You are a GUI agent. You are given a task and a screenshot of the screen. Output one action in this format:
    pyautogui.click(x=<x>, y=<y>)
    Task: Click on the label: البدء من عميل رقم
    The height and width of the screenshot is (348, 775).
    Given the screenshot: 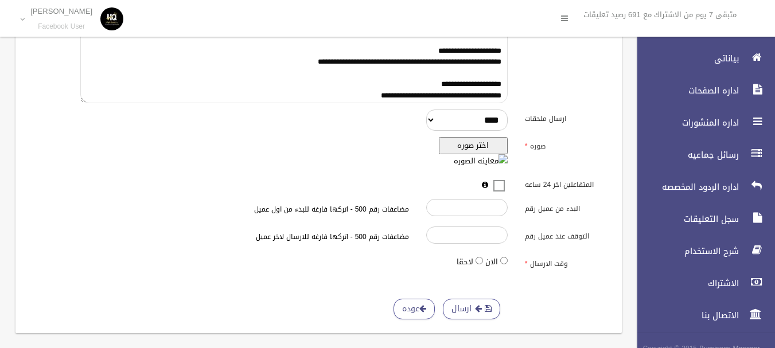 What is the action you would take?
    pyautogui.click(x=566, y=207)
    